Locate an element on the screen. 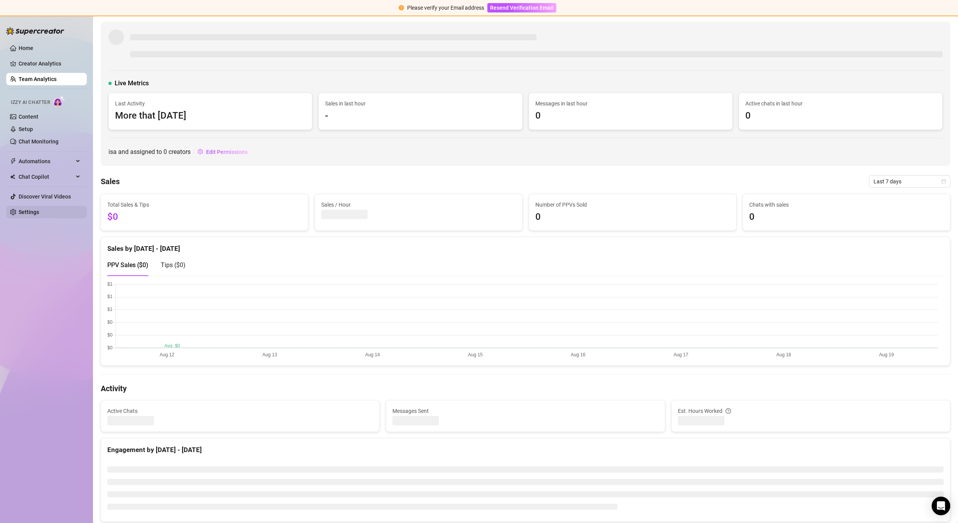  a: Team Analytics is located at coordinates (38, 79).